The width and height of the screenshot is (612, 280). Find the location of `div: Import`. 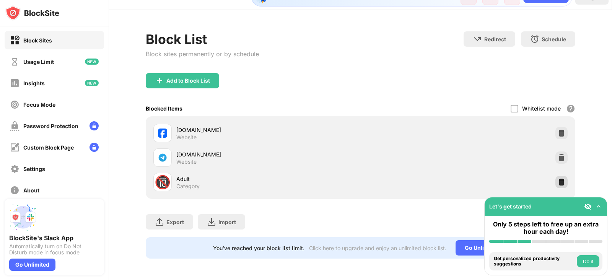

div: Import is located at coordinates (227, 222).